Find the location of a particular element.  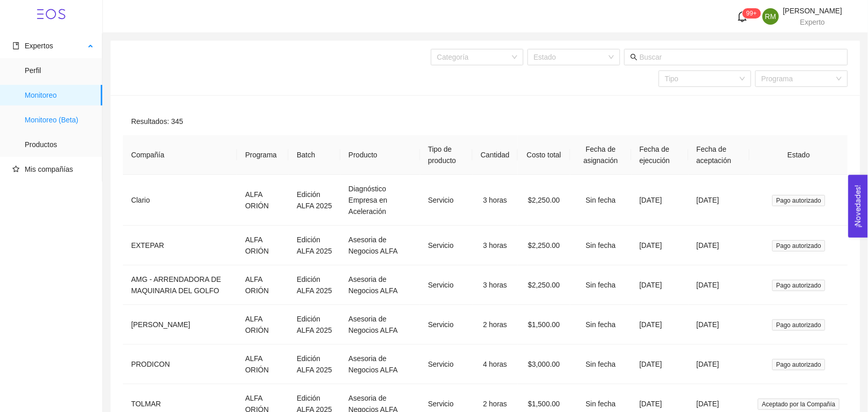

th: Fecha de aceptación is located at coordinates (719, 155).